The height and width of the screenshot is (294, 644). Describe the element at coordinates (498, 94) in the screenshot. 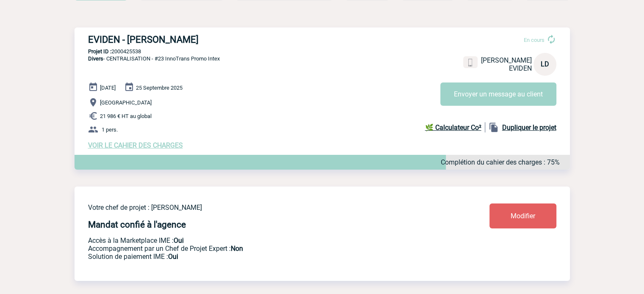

I see `button: Envoyer un message au client` at that location.